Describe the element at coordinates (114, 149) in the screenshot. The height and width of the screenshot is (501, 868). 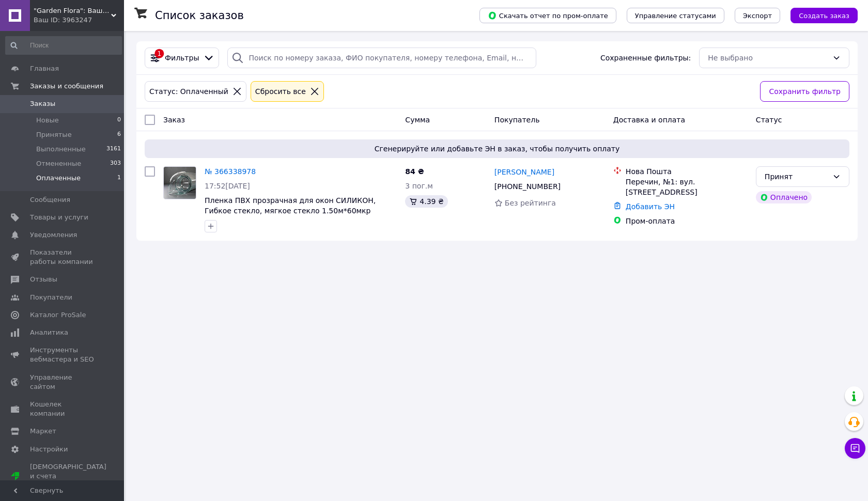
I see `span: 3161` at that location.